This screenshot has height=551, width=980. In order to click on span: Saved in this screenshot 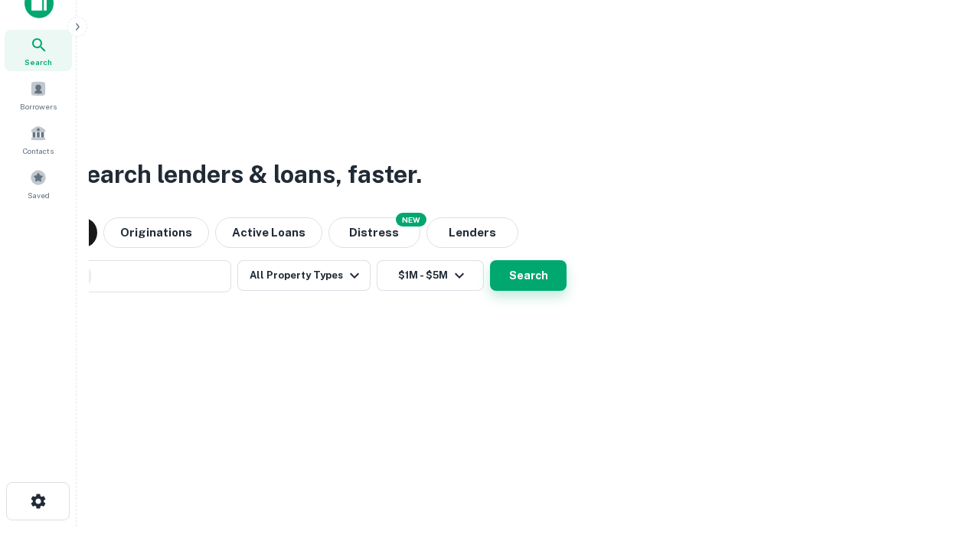, I will do `click(38, 195)`.